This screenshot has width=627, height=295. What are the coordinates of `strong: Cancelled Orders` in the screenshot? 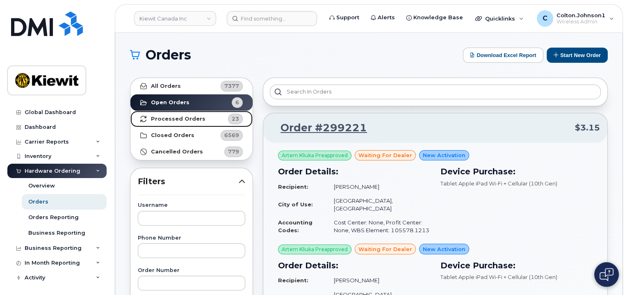 It's located at (177, 152).